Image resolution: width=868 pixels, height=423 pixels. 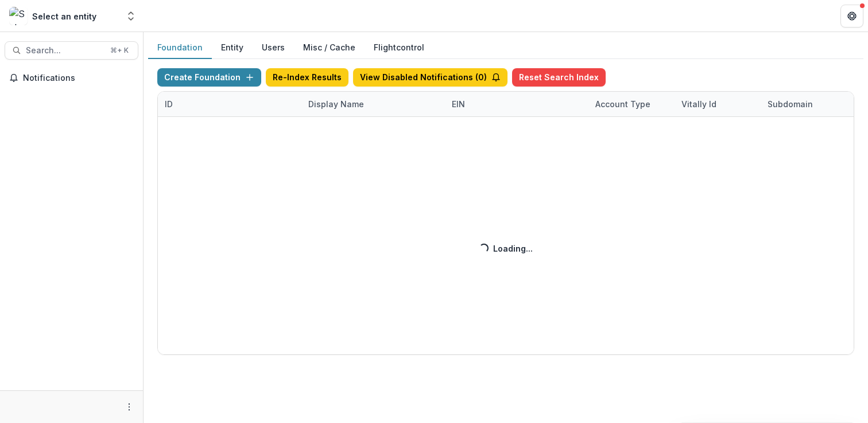 What do you see at coordinates (180, 48) in the screenshot?
I see `button: Foundation` at bounding box center [180, 48].